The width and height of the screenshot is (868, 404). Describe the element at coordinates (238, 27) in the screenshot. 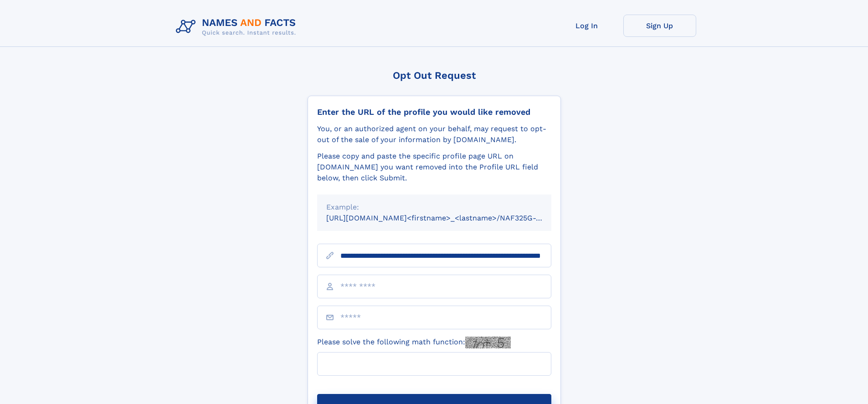

I see `img: Logo Names and Facts` at that location.